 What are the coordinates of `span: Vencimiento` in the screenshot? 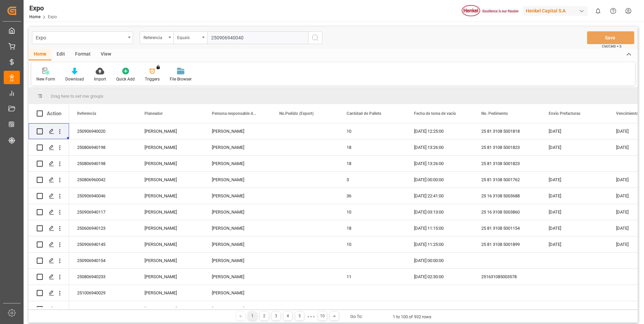 It's located at (627, 114).